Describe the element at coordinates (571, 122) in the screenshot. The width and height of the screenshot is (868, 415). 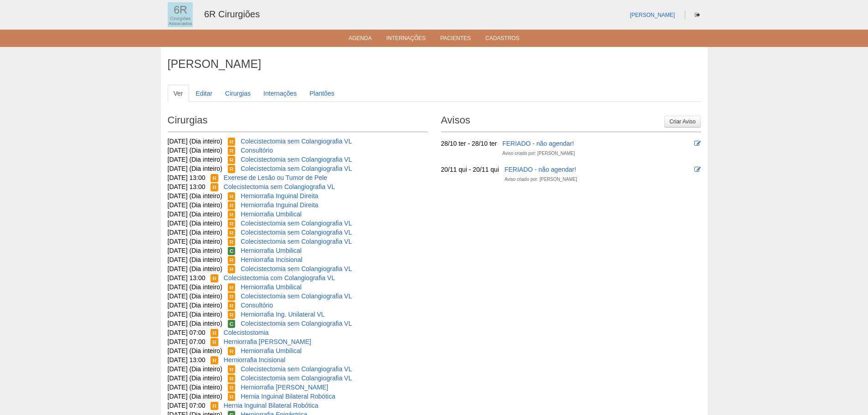
I see `h2: Avisos` at that location.